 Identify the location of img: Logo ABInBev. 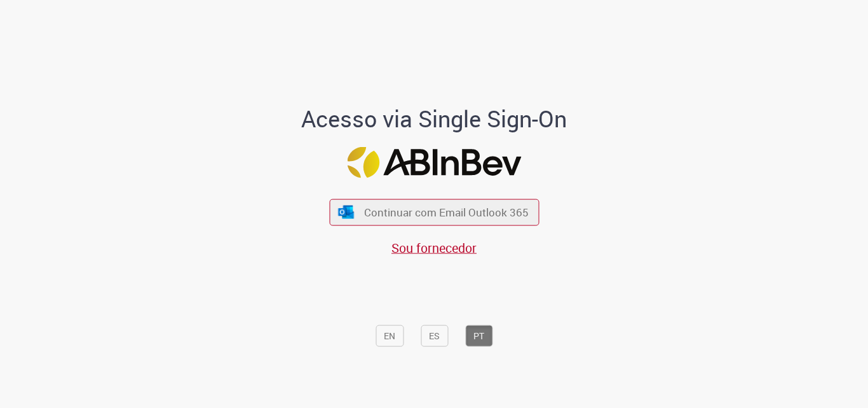
(434, 162).